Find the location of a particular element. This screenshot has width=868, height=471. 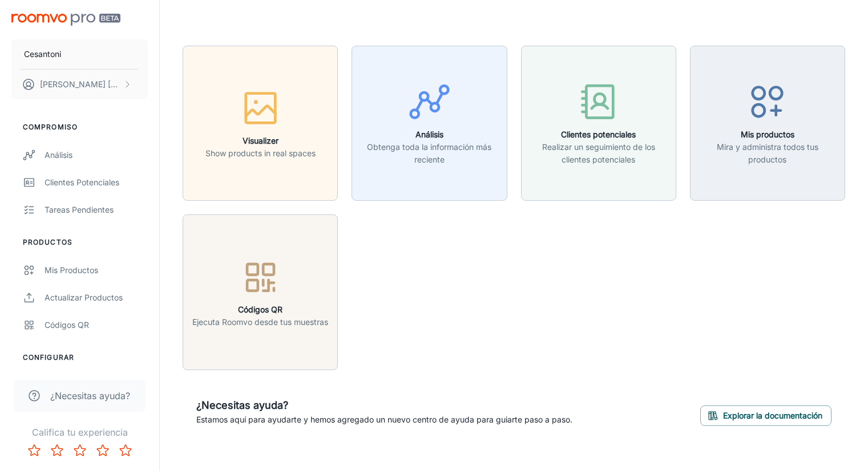

h6: Análisis is located at coordinates (429, 134).